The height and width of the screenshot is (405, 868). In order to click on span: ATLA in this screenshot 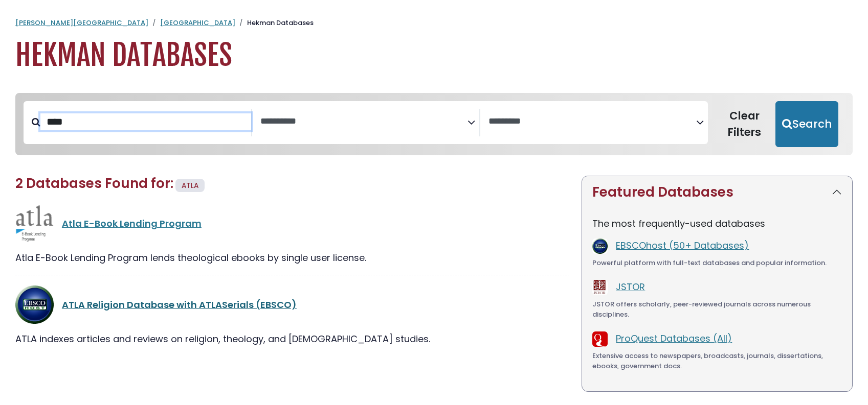, I will do `click(189, 185)`.